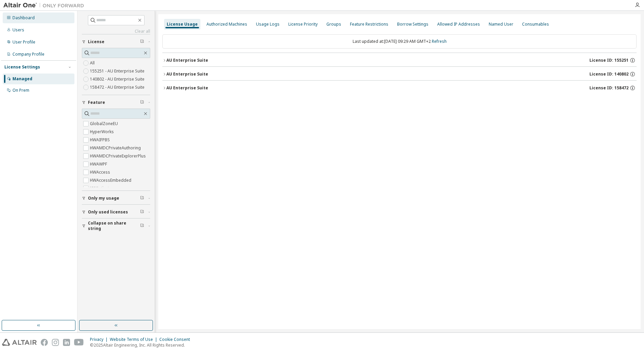 This screenshot has height=352, width=644. Describe the element at coordinates (28, 54) in the screenshot. I see `div: Company Profile` at that location.